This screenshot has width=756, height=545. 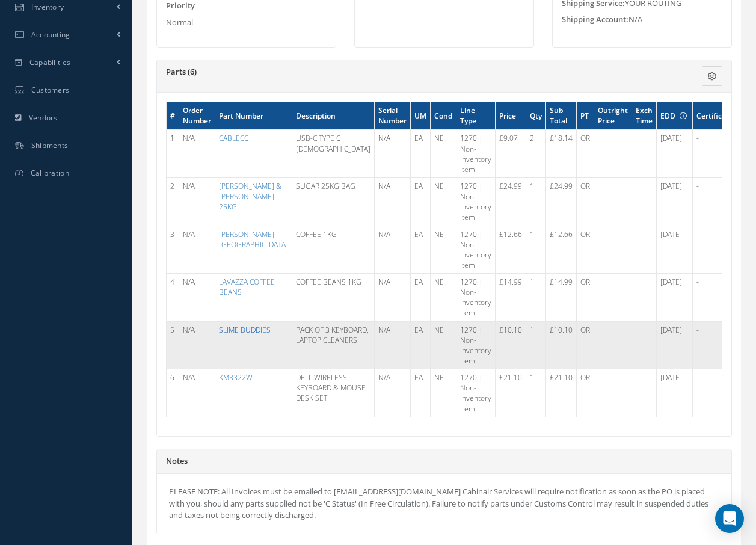 What do you see at coordinates (561, 115) in the screenshot?
I see `th: Sub Total` at bounding box center [561, 115].